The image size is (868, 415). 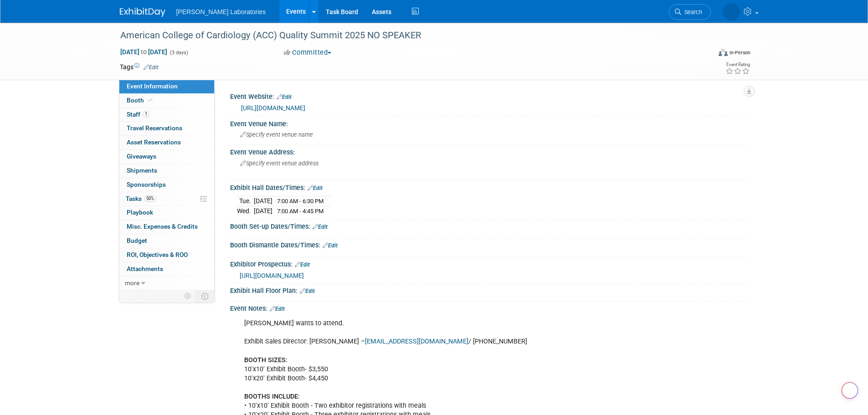 What do you see at coordinates (245, 211) in the screenshot?
I see `td: Wed.` at bounding box center [245, 211].